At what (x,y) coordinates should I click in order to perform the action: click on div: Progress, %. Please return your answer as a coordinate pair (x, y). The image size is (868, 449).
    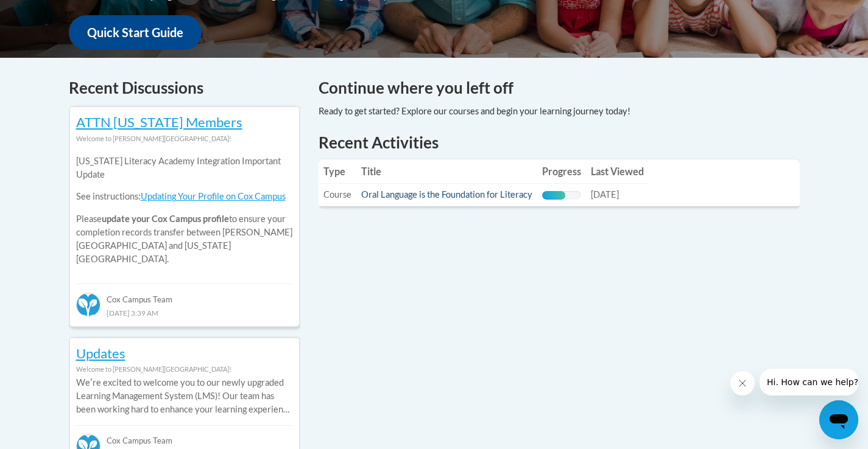
    Looking at the image, I should click on (554, 195).